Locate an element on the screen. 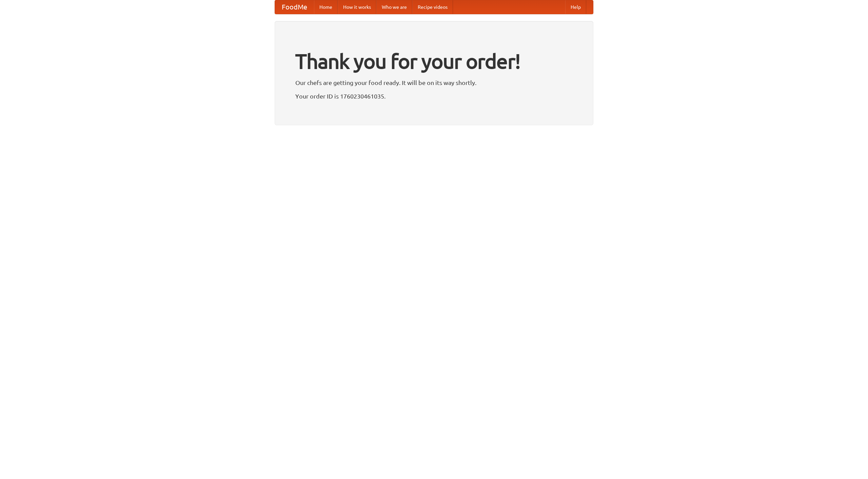  h1: Thank you for your order! is located at coordinates (434, 61).